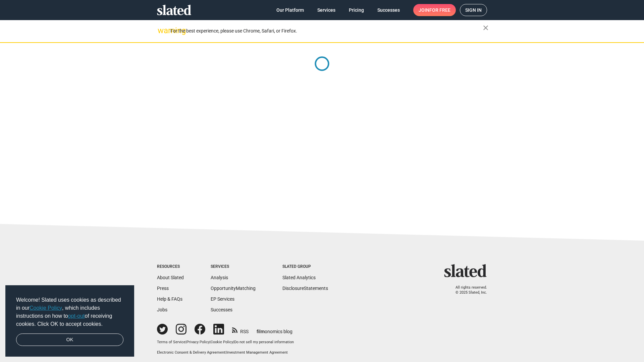 This screenshot has width=644, height=362. What do you see at coordinates (260, 331) in the screenshot?
I see `span: film` at bounding box center [260, 331].